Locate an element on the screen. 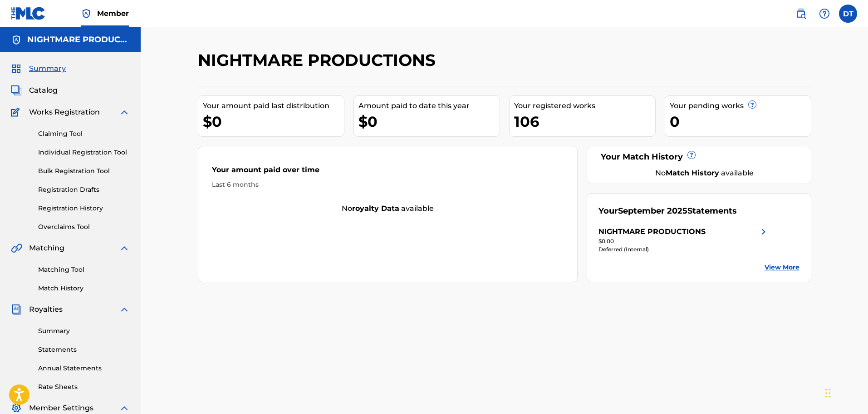 Image resolution: width=868 pixels, height=414 pixels. span: Works Registration is located at coordinates (64, 112).